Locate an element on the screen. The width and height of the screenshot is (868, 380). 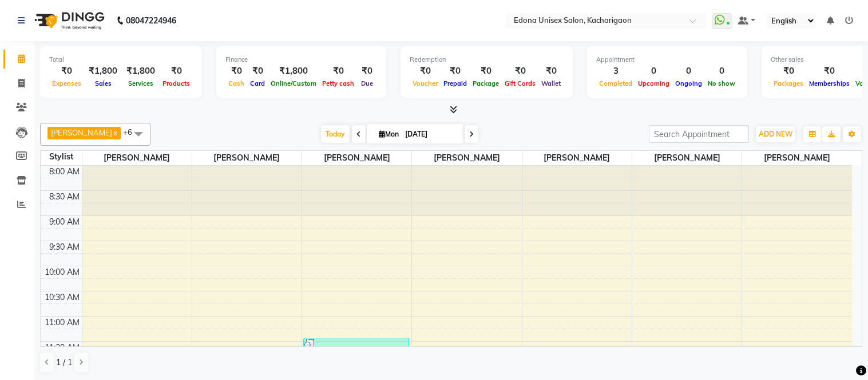
span: Packages is located at coordinates (789, 84).